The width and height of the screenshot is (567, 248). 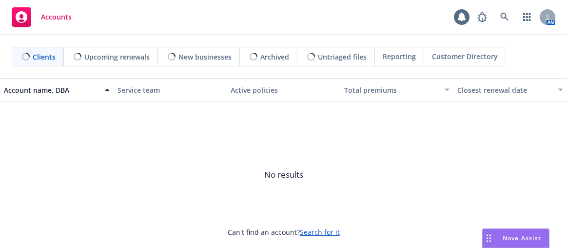 What do you see at coordinates (284, 232) in the screenshot?
I see `span: Can't find an account?` at bounding box center [284, 232].